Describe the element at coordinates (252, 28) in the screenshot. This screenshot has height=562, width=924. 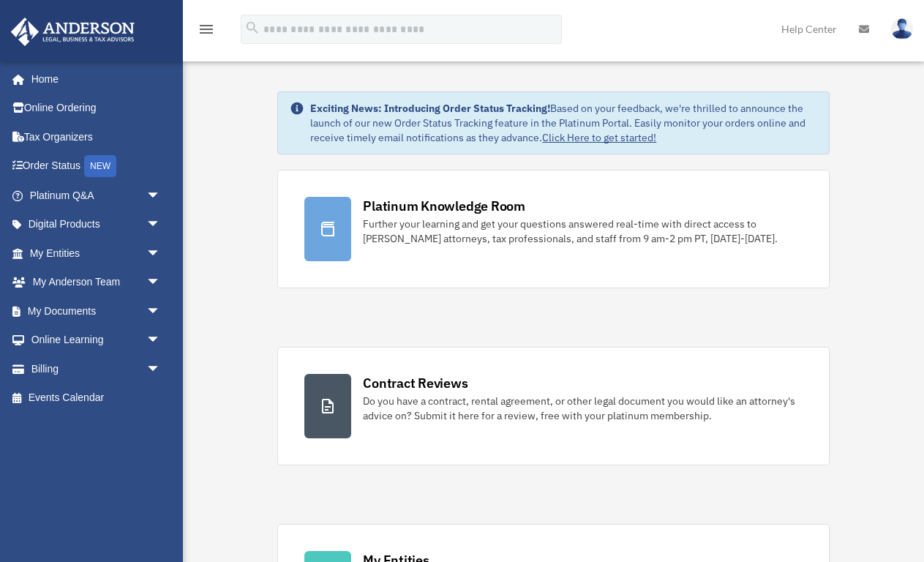
I see `i: search` at that location.